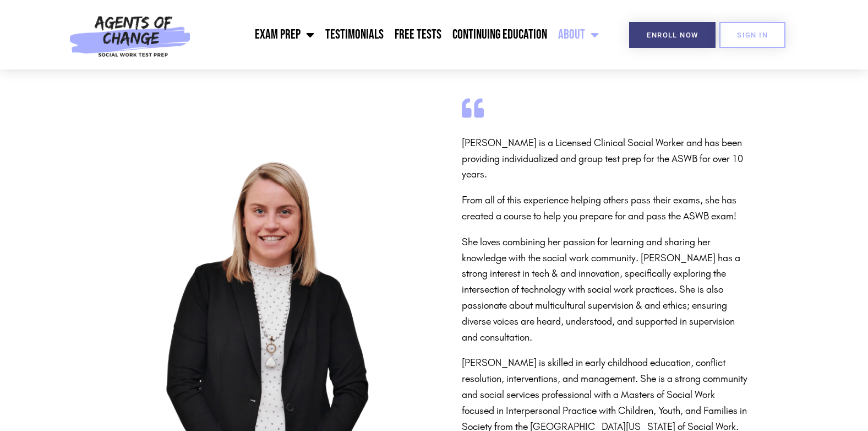  What do you see at coordinates (284, 34) in the screenshot?
I see `a: Exam Prep` at bounding box center [284, 34].